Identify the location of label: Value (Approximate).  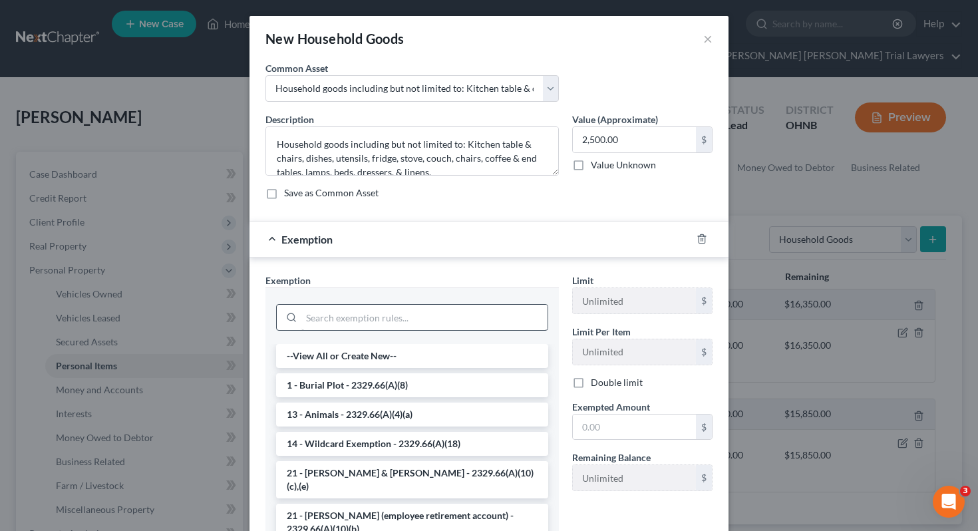
(615, 119).